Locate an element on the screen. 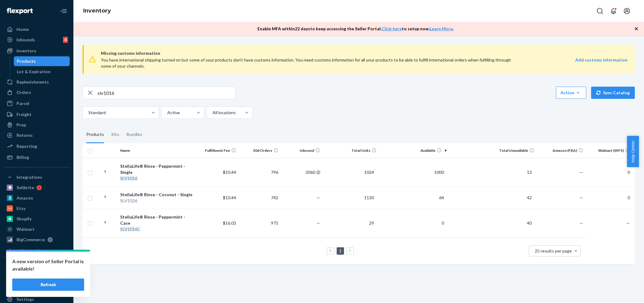 The image size is (644, 303). div: Freight is located at coordinates (24, 114).